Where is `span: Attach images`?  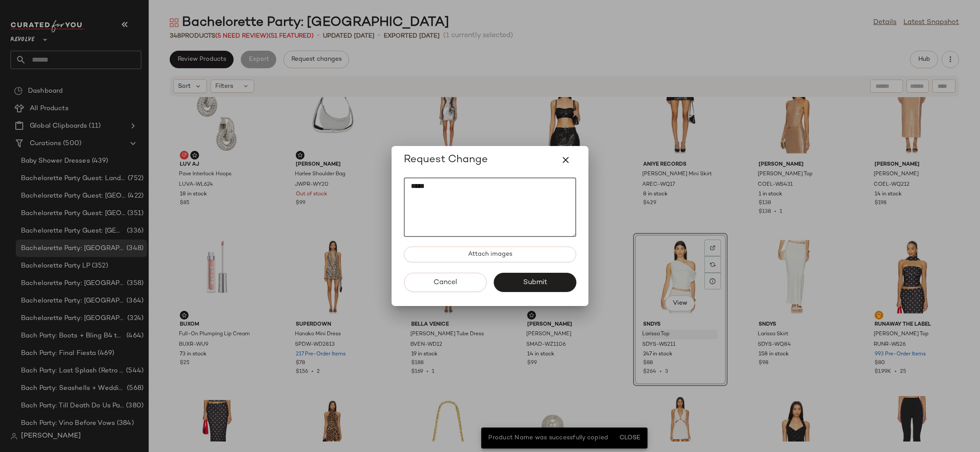
span: Attach images is located at coordinates (490, 255).